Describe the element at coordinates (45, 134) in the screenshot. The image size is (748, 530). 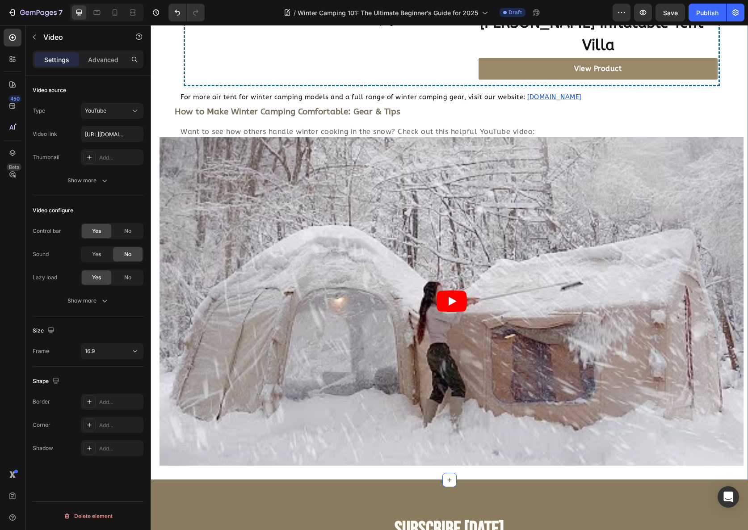
I see `div: Video link` at that location.